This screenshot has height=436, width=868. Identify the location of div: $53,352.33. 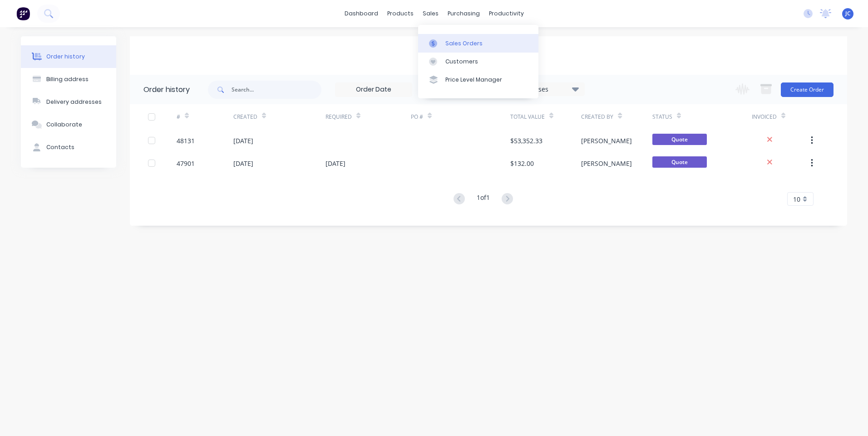
(526, 141).